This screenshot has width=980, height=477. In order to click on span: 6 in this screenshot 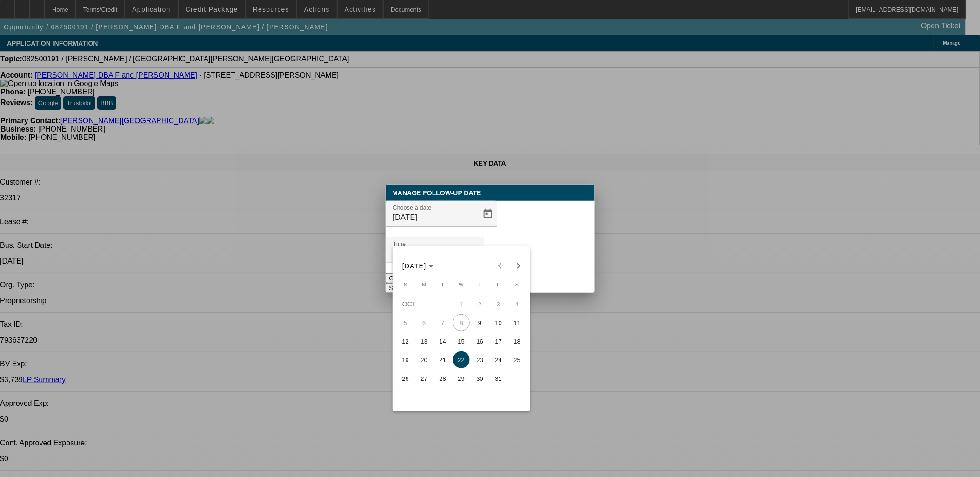, I will do `click(424, 323)`.